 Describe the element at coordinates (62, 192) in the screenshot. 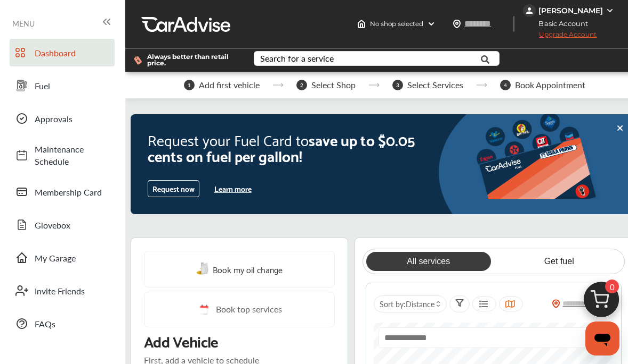

I see `a: Membership Card` at that location.